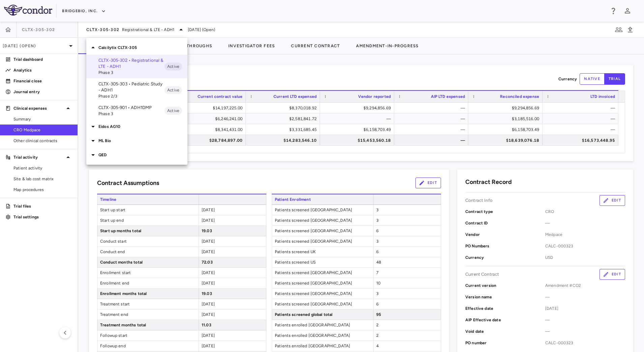 This screenshot has height=352, width=644. Describe the element at coordinates (143, 155) in the screenshot. I see `p: QED` at that location.